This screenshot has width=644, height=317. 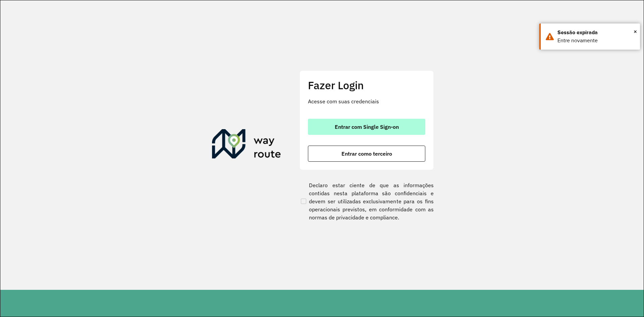 I want to click on label: Declaro estar ciente de que as informações contidas nesta plataforma são confidenciais e devem se..., so click(x=367, y=201).